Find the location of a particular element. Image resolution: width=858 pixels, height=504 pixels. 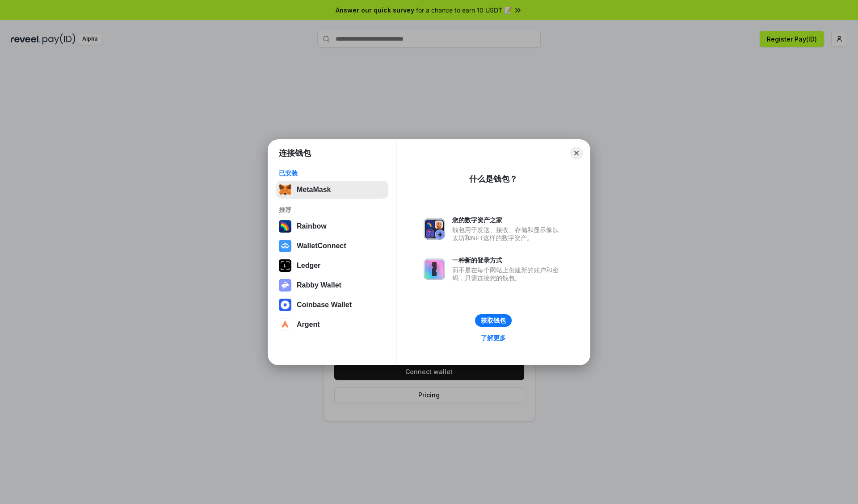

button: Argent is located at coordinates (332, 325).